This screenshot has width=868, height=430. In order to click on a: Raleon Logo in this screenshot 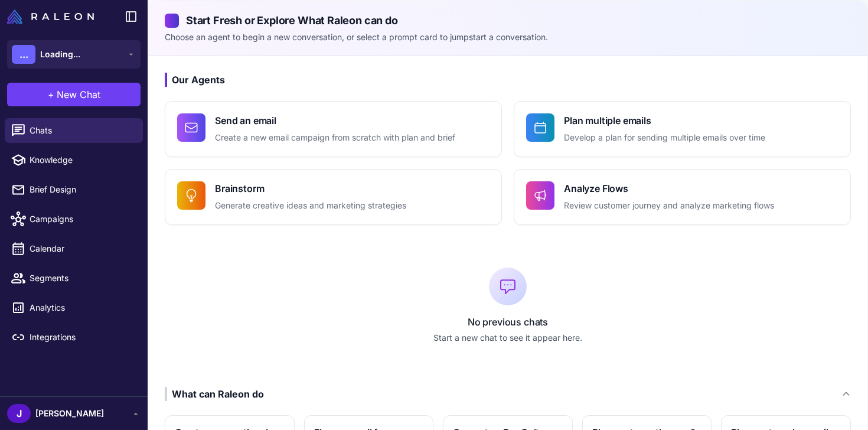, I will do `click(52, 17)`.